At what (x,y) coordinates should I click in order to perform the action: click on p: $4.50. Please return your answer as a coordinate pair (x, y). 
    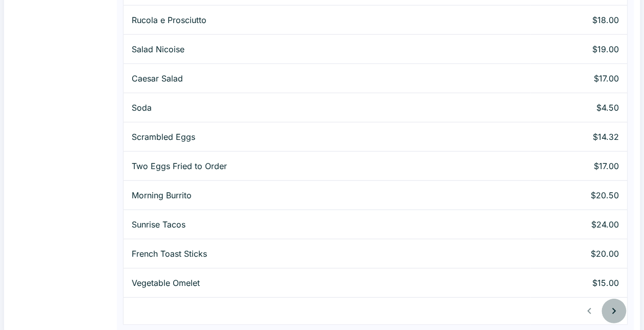
    Looking at the image, I should click on (578, 107).